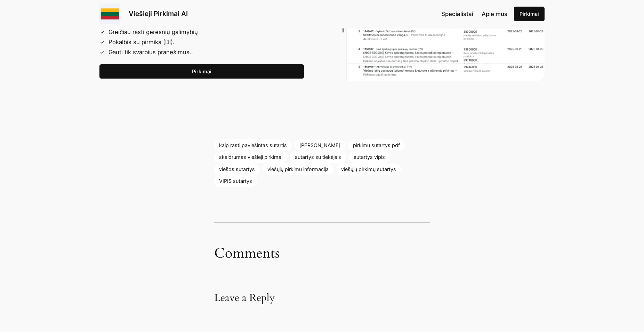 The height and width of the screenshot is (332, 644). Describe the element at coordinates (158, 13) in the screenshot. I see `a: Viešieji Pirkimai AI` at that location.